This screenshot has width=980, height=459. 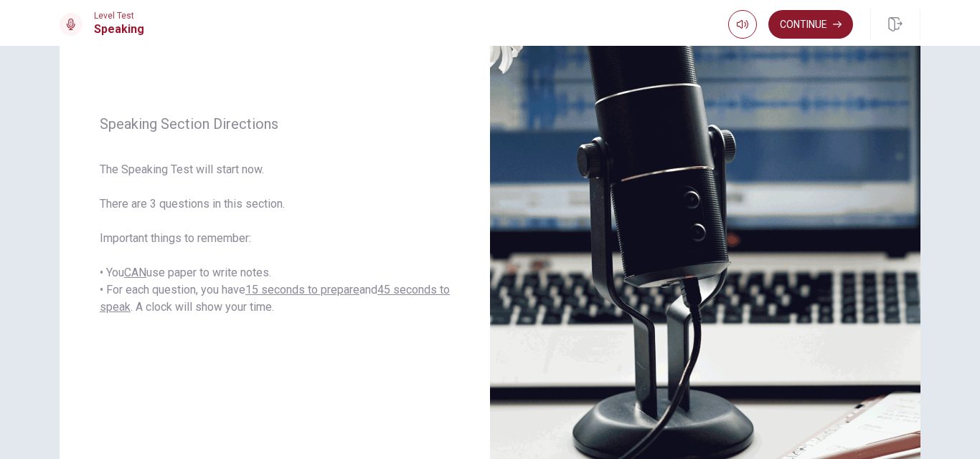 I want to click on button: Continue, so click(x=811, y=24).